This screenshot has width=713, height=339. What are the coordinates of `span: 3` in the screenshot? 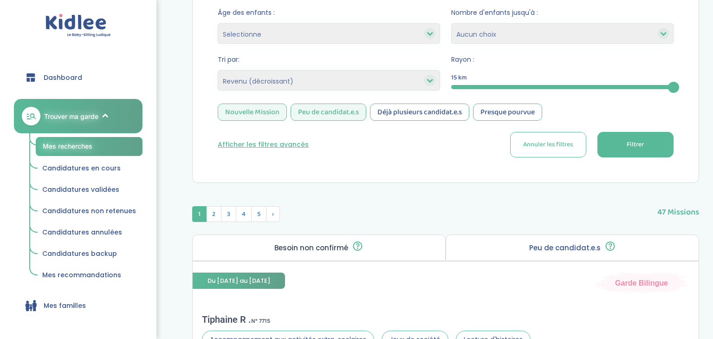 It's located at (228, 214).